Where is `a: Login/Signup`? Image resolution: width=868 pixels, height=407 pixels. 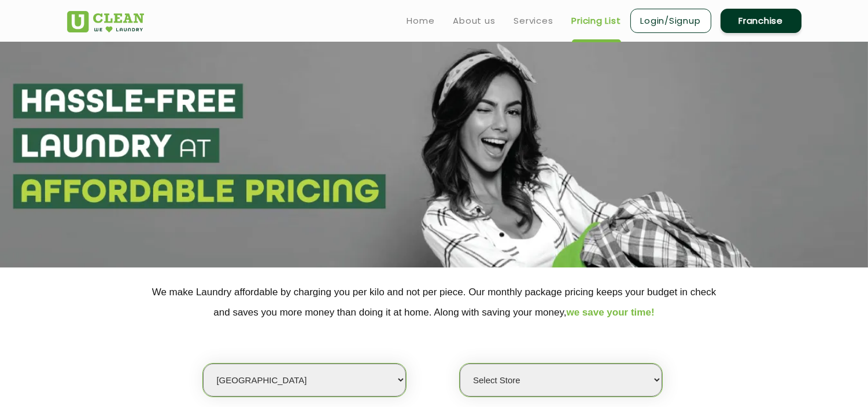 a: Login/Signup is located at coordinates (670, 21).